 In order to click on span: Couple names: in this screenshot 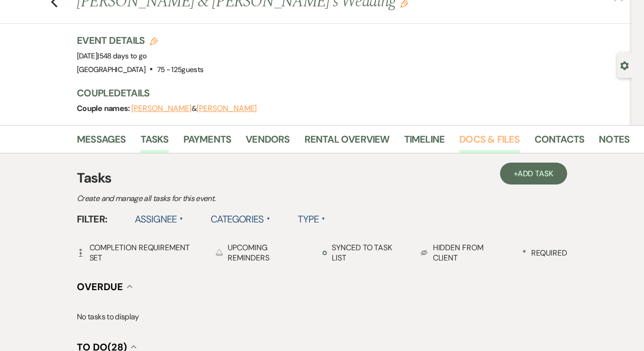, I will do `click(104, 108)`.